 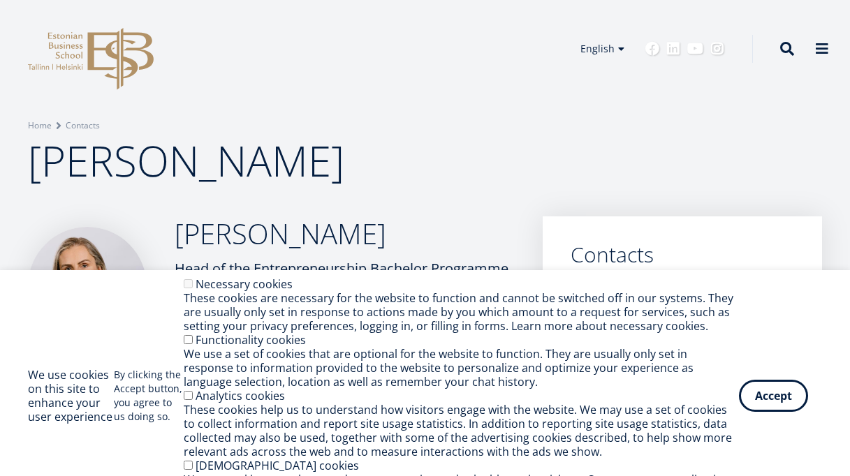 What do you see at coordinates (71, 396) in the screenshot?
I see `h2: We use cookies on this site to enhance your user experience` at bounding box center [71, 396].